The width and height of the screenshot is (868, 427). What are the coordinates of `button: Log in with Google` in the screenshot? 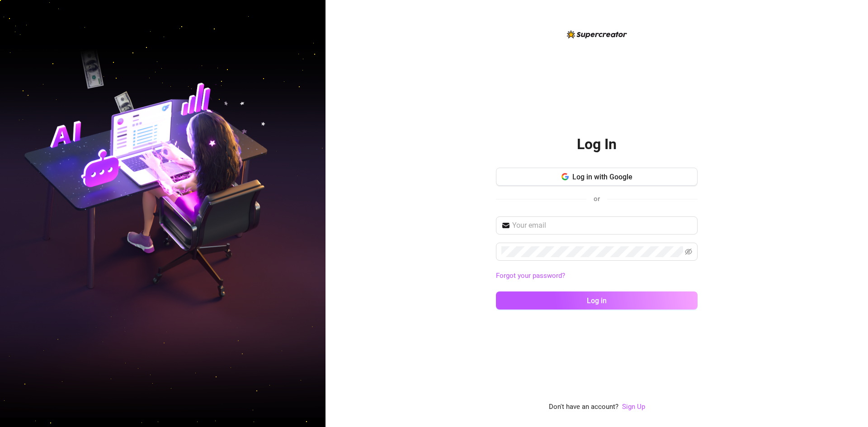 It's located at (597, 176).